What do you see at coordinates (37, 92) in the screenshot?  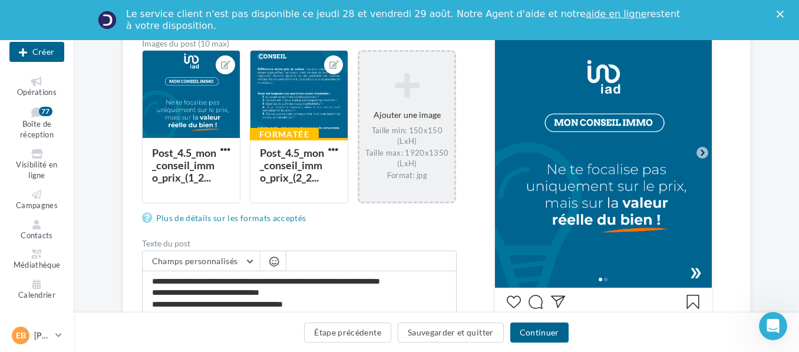 I see `span: Opérations` at bounding box center [37, 92].